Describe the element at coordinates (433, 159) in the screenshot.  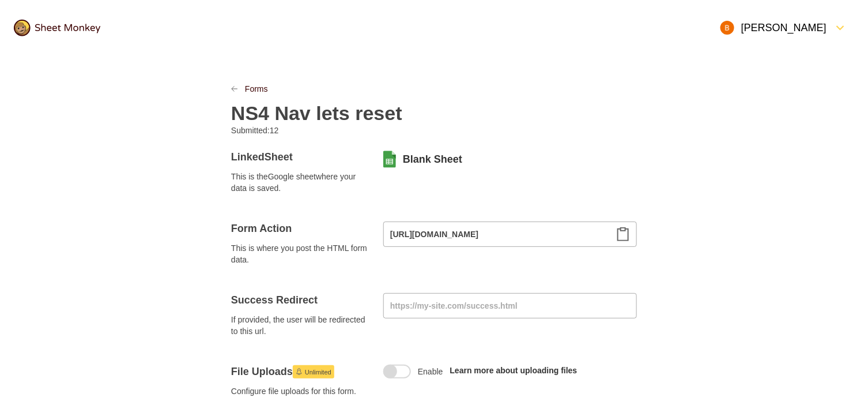
I see `a: Blank Sheet` at that location.